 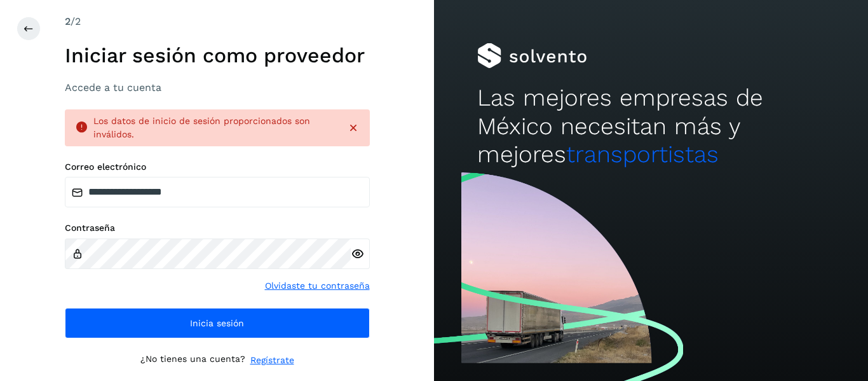 I want to click on div: Los datos de inicio de sesión proporcionados son inválidos., so click(x=215, y=127).